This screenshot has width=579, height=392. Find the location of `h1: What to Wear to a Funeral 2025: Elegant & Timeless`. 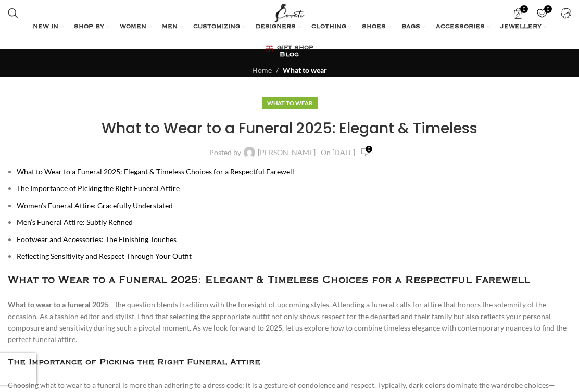

h1: What to Wear to a Funeral 2025: Elegant & Timeless is located at coordinates (290, 128).